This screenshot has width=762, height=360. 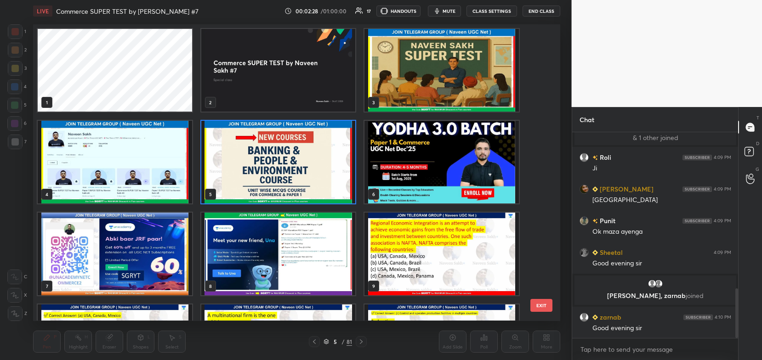 What do you see at coordinates (604, 157) in the screenshot?
I see `h6: Roli` at bounding box center [604, 157].